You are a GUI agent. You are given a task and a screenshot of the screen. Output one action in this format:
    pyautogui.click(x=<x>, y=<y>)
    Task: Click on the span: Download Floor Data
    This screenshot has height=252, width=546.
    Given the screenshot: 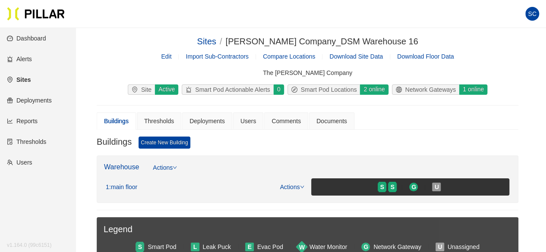 What is the action you would take?
    pyautogui.click(x=426, y=57)
    